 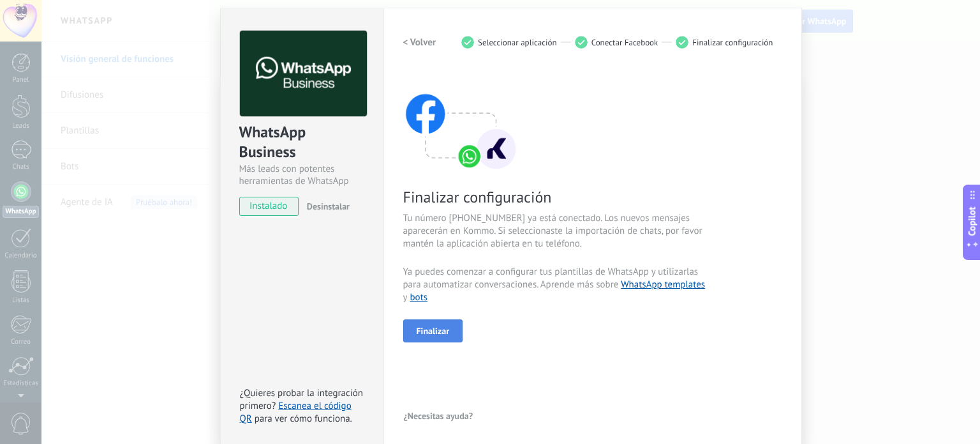 I want to click on a: WhatsApp templates, so click(x=663, y=284).